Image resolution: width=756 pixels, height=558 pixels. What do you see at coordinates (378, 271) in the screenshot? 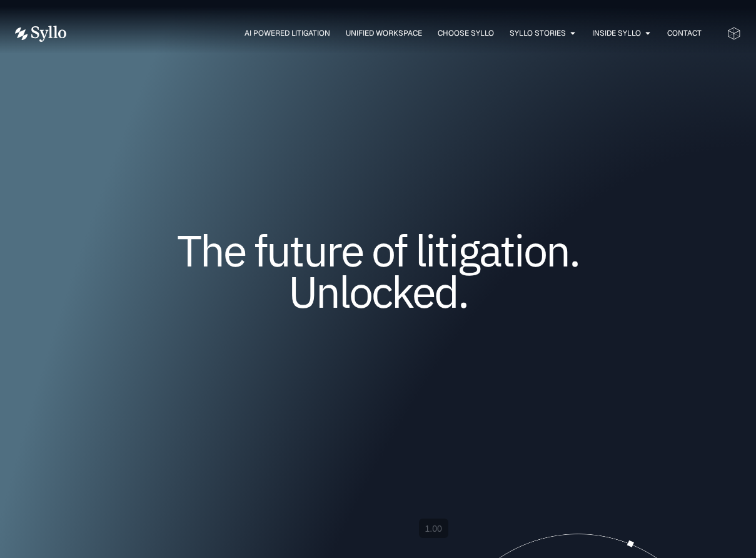
I see `h1: The future of litigation. Unlocked.` at bounding box center [378, 271].